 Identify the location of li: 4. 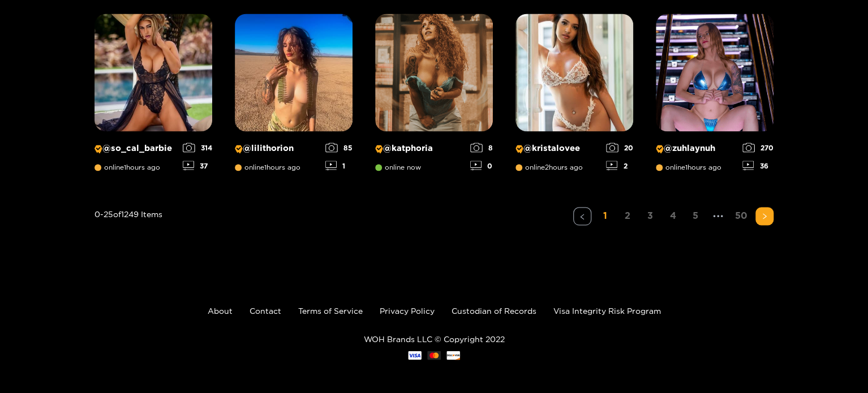
(673, 216).